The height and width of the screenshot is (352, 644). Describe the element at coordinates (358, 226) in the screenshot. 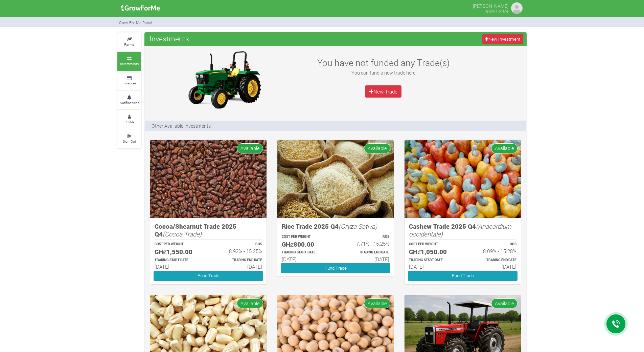

I see `i: (Oryza Sativa)` at that location.